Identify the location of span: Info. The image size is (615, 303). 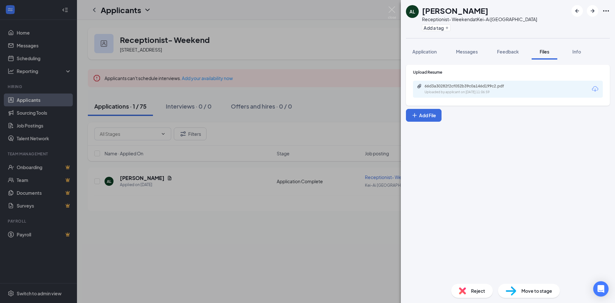
(577, 52).